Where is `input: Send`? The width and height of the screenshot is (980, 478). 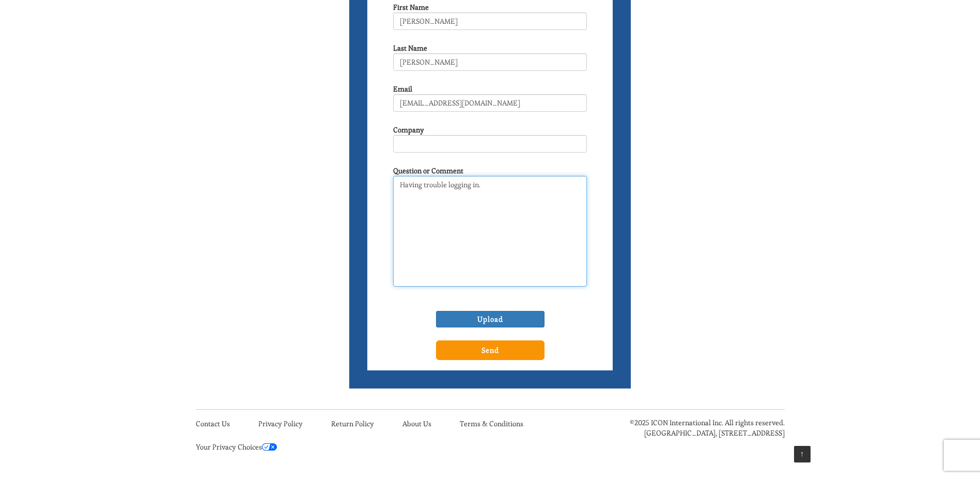
input: Send is located at coordinates (490, 350).